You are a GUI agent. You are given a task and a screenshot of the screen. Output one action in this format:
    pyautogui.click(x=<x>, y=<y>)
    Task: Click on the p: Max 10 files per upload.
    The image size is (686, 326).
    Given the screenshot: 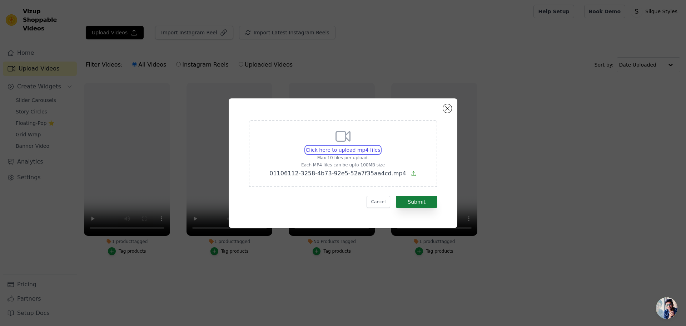 What is the action you would take?
    pyautogui.click(x=343, y=158)
    